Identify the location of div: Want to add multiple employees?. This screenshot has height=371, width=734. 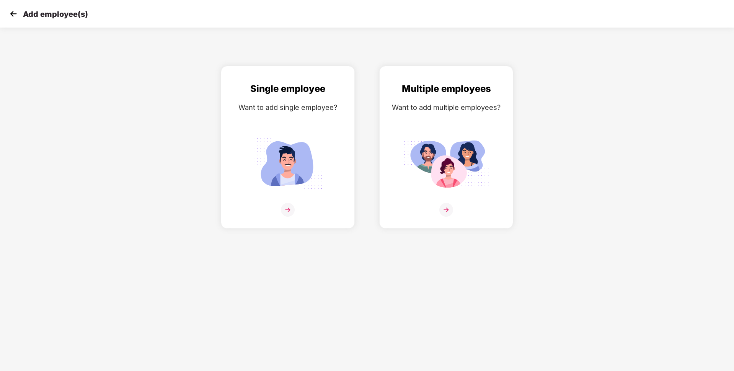
(446, 107).